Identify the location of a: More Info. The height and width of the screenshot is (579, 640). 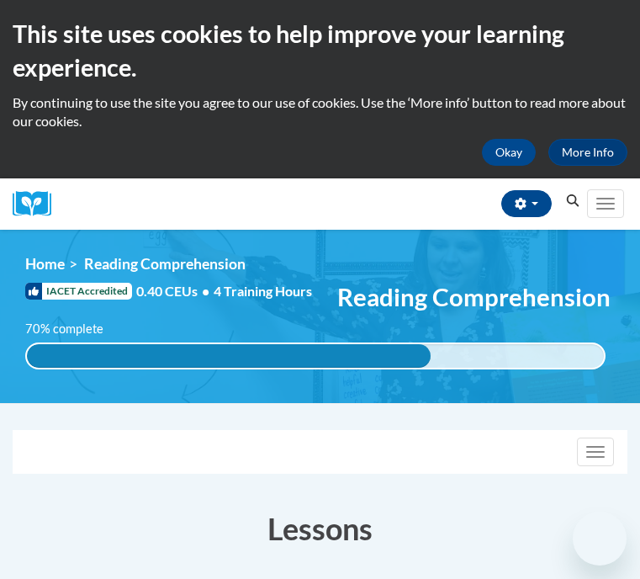
(588, 152).